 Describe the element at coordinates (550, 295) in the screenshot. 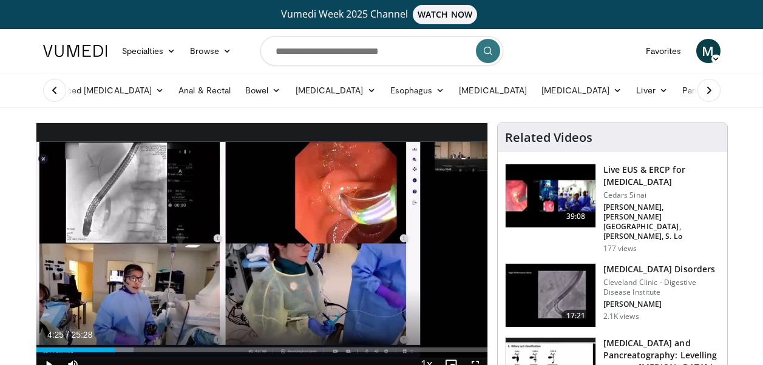

I see `img: 2be06fa1-8f42-4bab-b66d-9367dd3d8d02.150x105_q85_crop-smart_upscale.jpg` at that location.